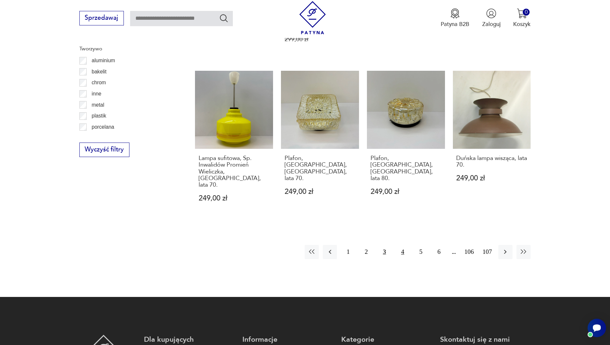 The height and width of the screenshot is (345, 610). What do you see at coordinates (100, 138) in the screenshot?
I see `p: porcelit` at bounding box center [100, 138].